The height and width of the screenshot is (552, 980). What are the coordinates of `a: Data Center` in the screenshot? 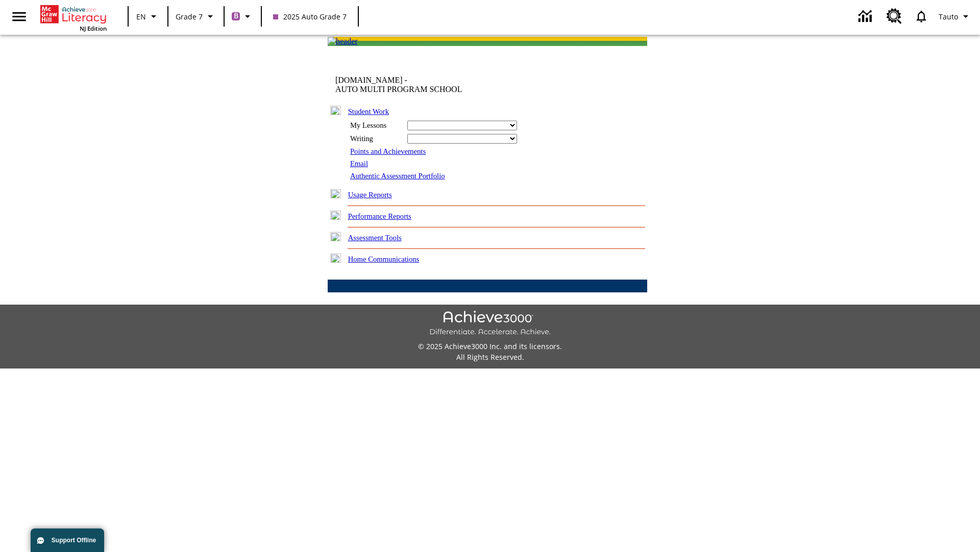 It's located at (866, 16).